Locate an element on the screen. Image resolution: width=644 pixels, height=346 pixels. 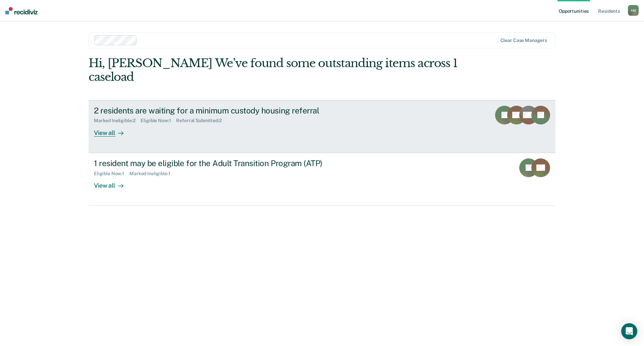
div: Marked Ineligible : 2 is located at coordinates (117, 120).